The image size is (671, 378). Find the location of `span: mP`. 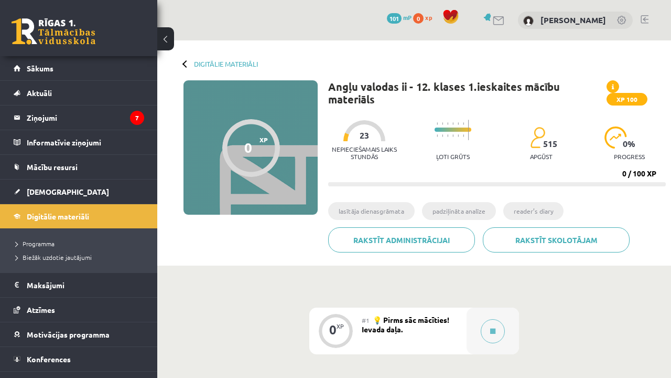

span: mP is located at coordinates (408, 17).